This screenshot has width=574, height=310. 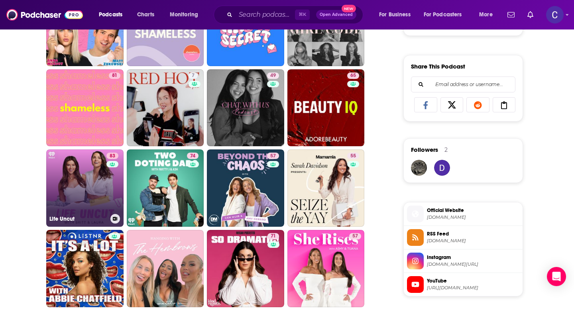 What do you see at coordinates (145, 15) in the screenshot?
I see `a: Charts` at bounding box center [145, 15].